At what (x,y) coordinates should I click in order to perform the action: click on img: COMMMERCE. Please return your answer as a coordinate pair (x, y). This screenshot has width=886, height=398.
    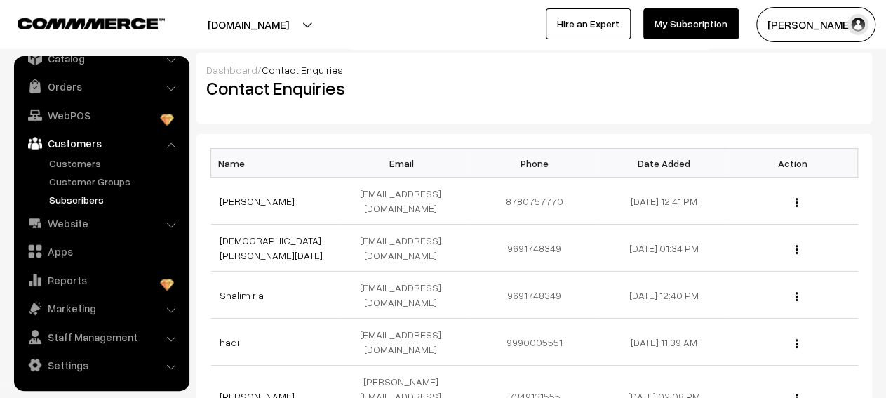
    Looking at the image, I should click on (91, 23).